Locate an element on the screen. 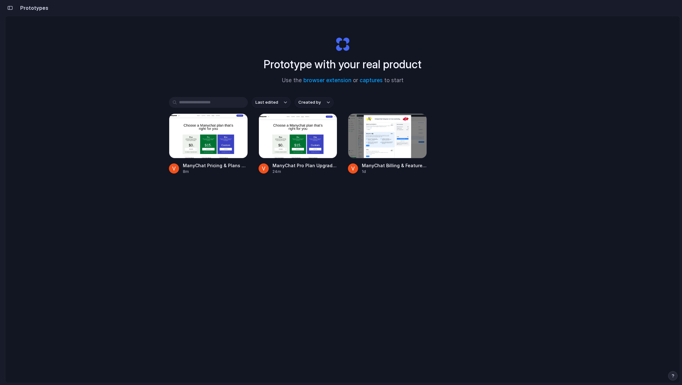 The width and height of the screenshot is (682, 385). div: 8m is located at coordinates (215, 171).